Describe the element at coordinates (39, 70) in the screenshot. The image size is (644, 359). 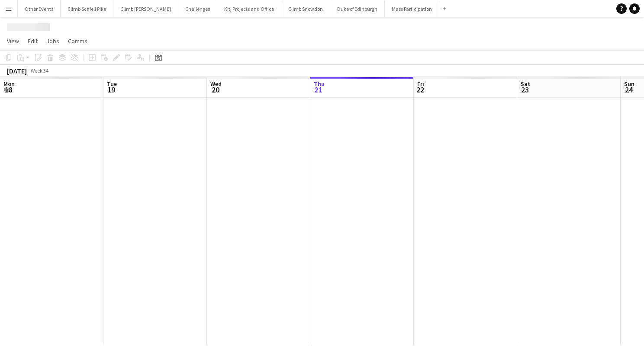
I see `span: Week 34` at that location.